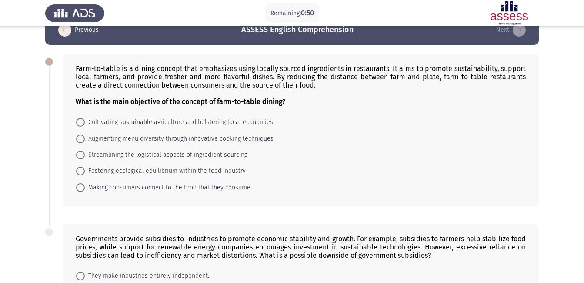 The width and height of the screenshot is (584, 283). I want to click on p: Remaining:, so click(292, 13).